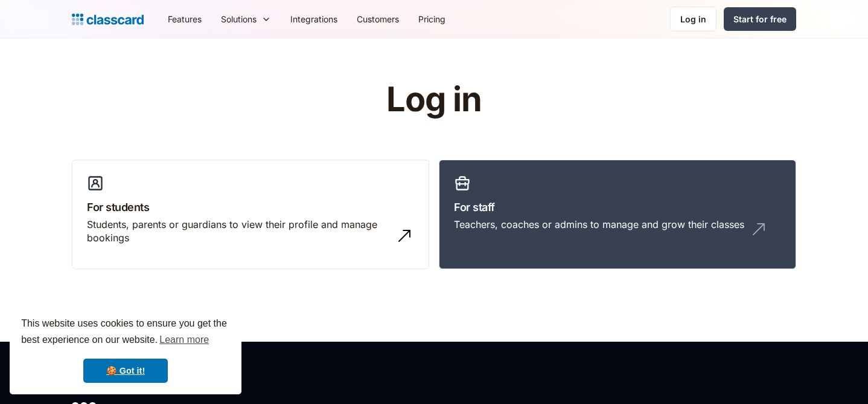 The image size is (868, 404). Describe the element at coordinates (314, 19) in the screenshot. I see `a: Integrations` at that location.